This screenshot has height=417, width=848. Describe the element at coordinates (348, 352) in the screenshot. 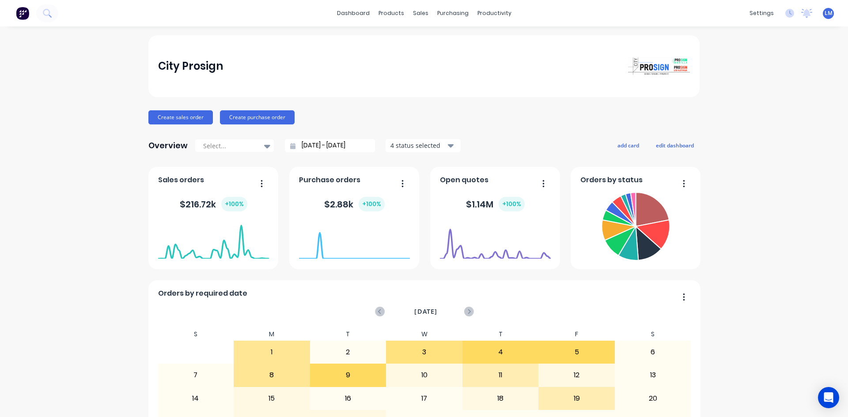

I see `div: 2` at that location.